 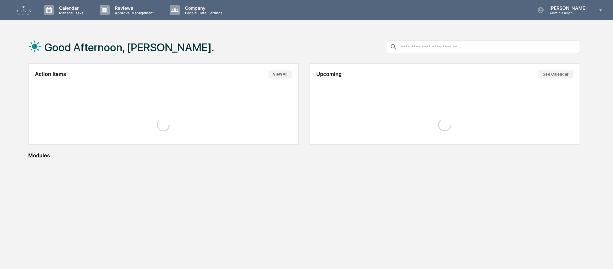 What do you see at coordinates (203, 13) in the screenshot?
I see `p: People, Data, Settings` at bounding box center [203, 13].